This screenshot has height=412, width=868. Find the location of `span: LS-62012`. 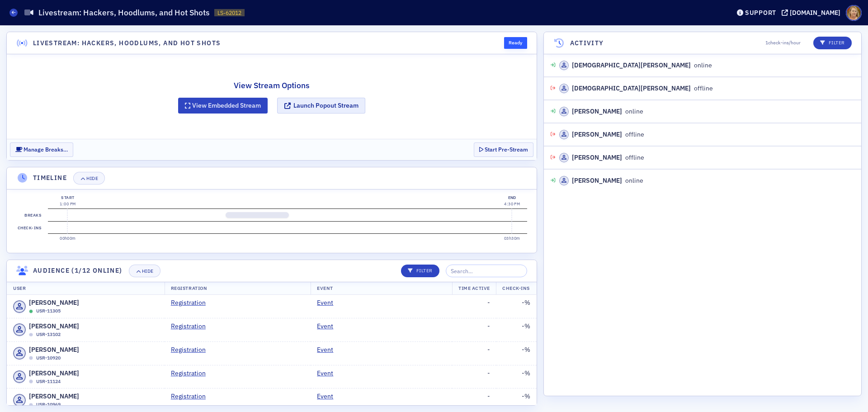

span: LS-62012 is located at coordinates (229, 12).